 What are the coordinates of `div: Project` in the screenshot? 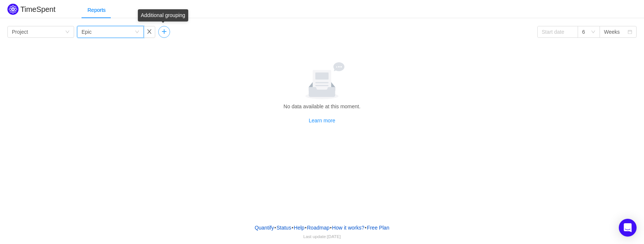 It's located at (20, 32).